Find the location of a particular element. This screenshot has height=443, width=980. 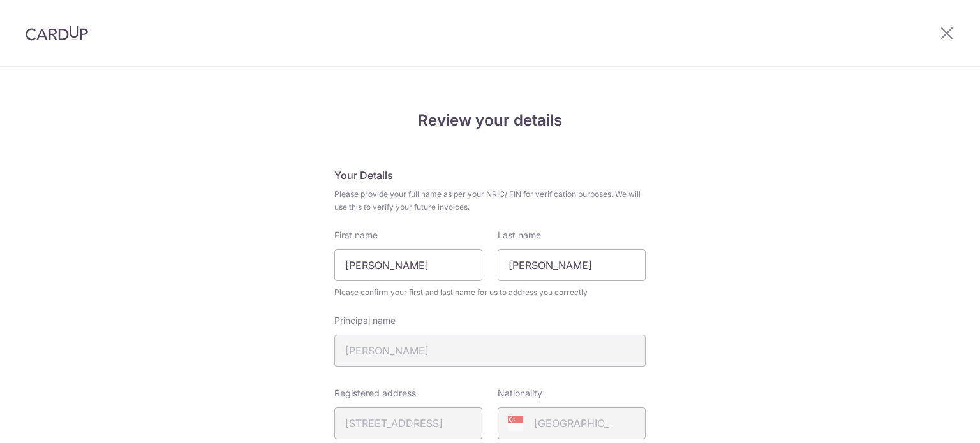

label: Principal name is located at coordinates (365, 321).